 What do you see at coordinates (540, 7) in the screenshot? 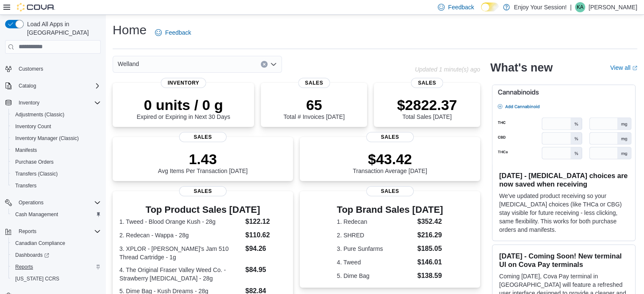
I see `p: Enjoy Your Session!` at bounding box center [540, 7].